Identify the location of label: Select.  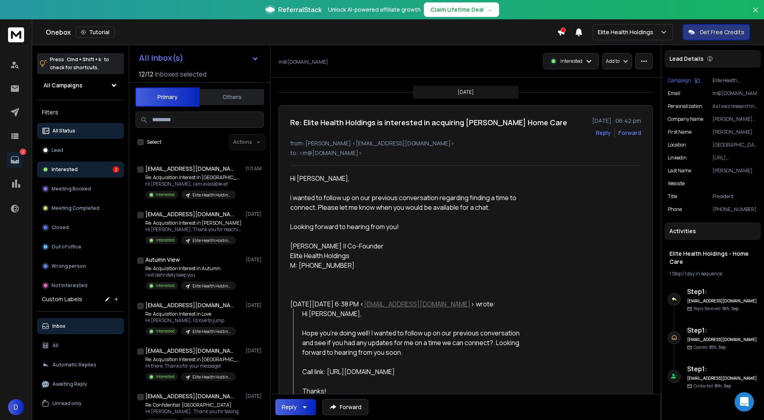
(154, 142).